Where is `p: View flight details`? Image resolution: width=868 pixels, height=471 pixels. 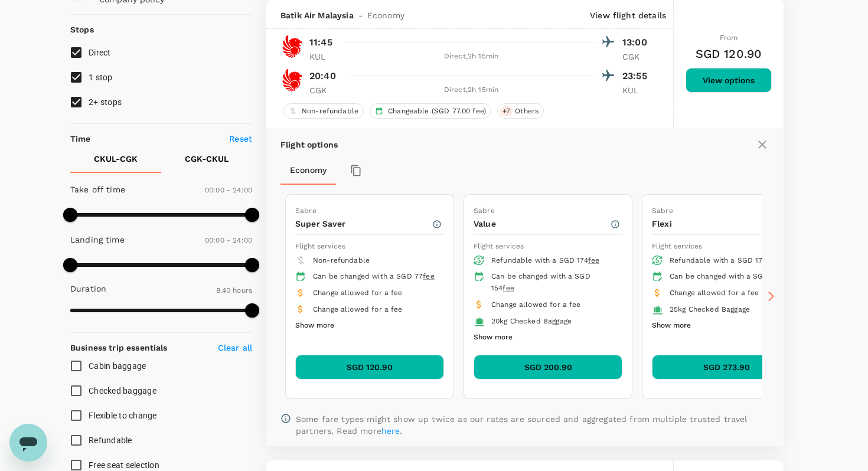
p: View flight details is located at coordinates (627, 15).